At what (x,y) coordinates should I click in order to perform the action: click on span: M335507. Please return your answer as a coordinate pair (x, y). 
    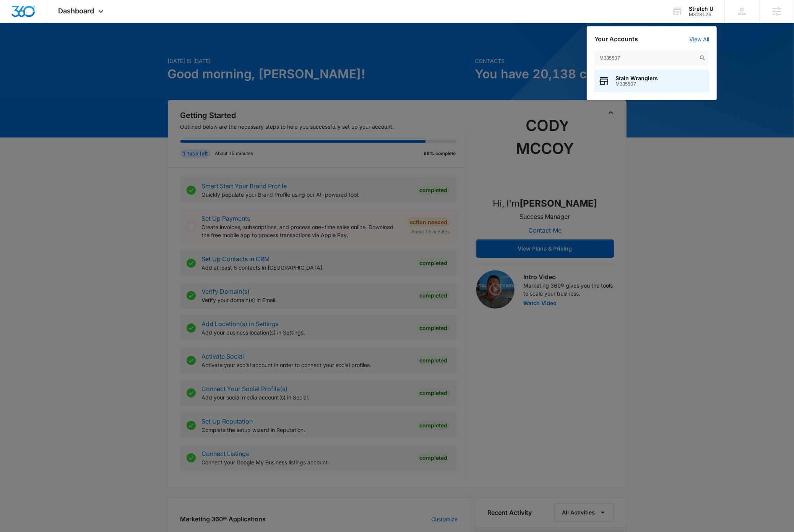
    Looking at the image, I should click on (637, 84).